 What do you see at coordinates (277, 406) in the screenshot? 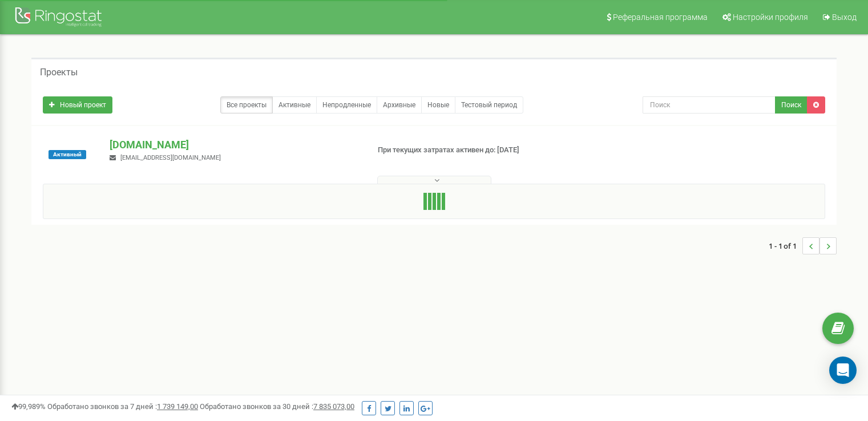
I see `span: Обработано звонков за 30 дней :` at bounding box center [277, 406].